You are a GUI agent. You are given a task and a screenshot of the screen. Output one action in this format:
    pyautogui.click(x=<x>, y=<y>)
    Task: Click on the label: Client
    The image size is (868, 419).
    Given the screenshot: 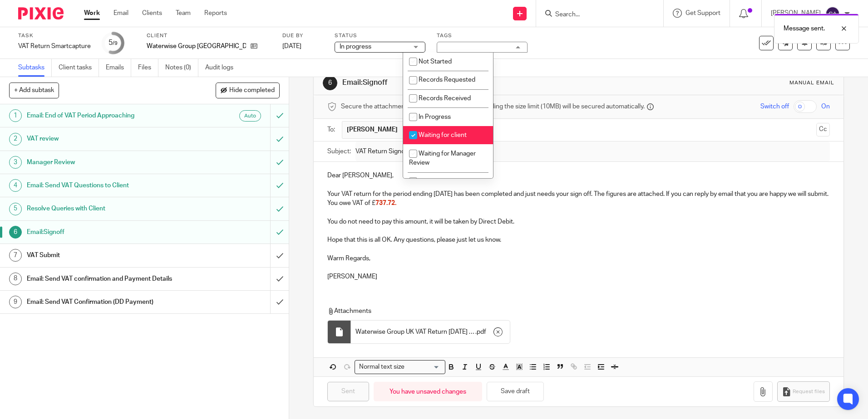 What is the action you would take?
    pyautogui.click(x=209, y=36)
    